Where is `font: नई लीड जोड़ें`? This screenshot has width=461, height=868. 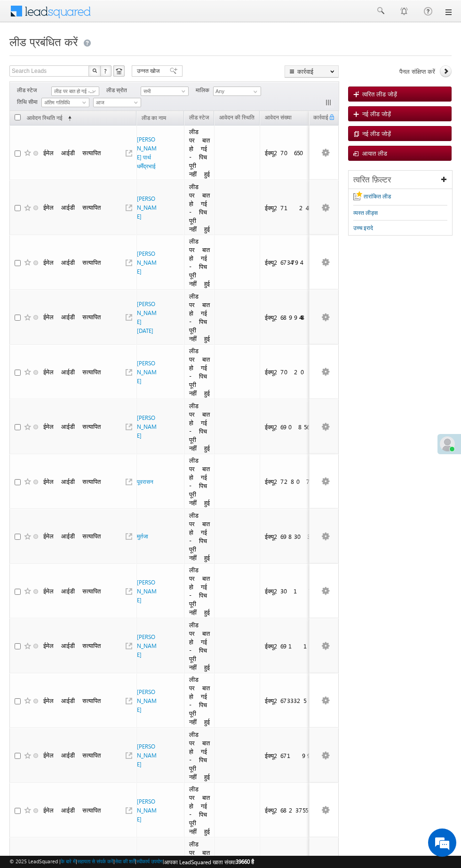 font: नई लीड जोड़ें is located at coordinates (376, 133).